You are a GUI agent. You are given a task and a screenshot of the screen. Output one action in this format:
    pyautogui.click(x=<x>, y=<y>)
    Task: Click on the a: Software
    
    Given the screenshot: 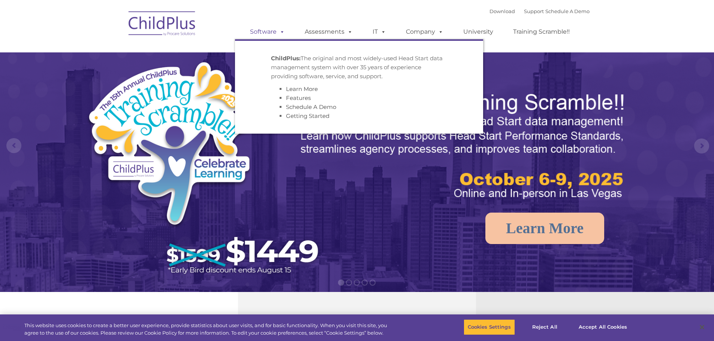 What is the action you would take?
    pyautogui.click(x=267, y=32)
    